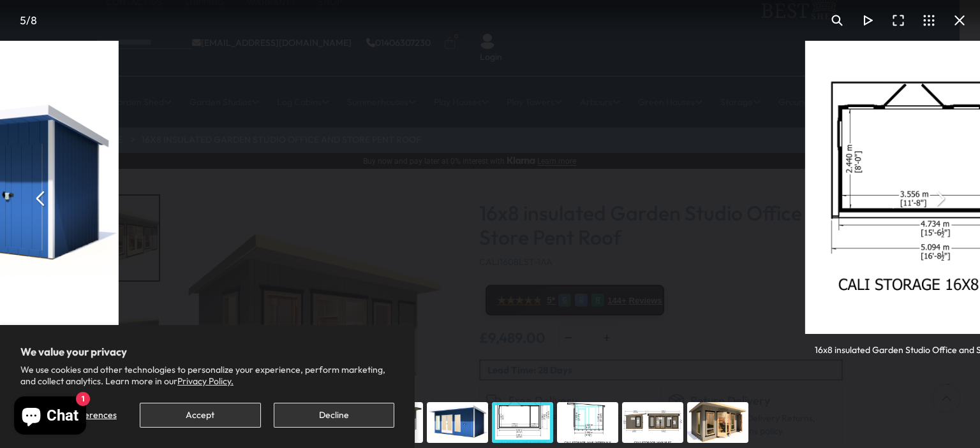 This screenshot has height=448, width=980. Describe the element at coordinates (207, 375) in the screenshot. I see `p: We use cookies and other technologies to personalize your experience, perform marketing, and coll...` at that location.